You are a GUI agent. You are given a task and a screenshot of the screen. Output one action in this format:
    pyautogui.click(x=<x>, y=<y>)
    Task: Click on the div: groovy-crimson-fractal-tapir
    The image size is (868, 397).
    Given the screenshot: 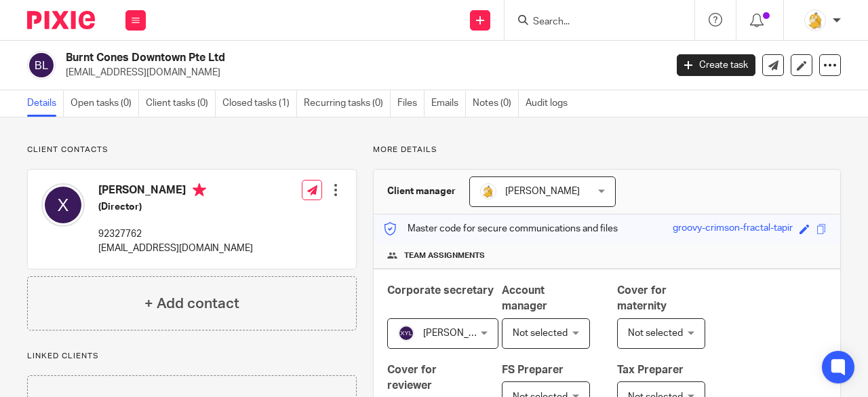 What is the action you would take?
    pyautogui.click(x=733, y=229)
    